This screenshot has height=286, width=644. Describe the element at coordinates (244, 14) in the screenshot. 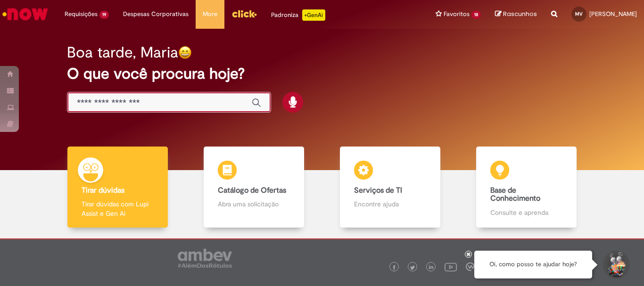

I see `img: click_logo_yellow_360x200.png` at that location.